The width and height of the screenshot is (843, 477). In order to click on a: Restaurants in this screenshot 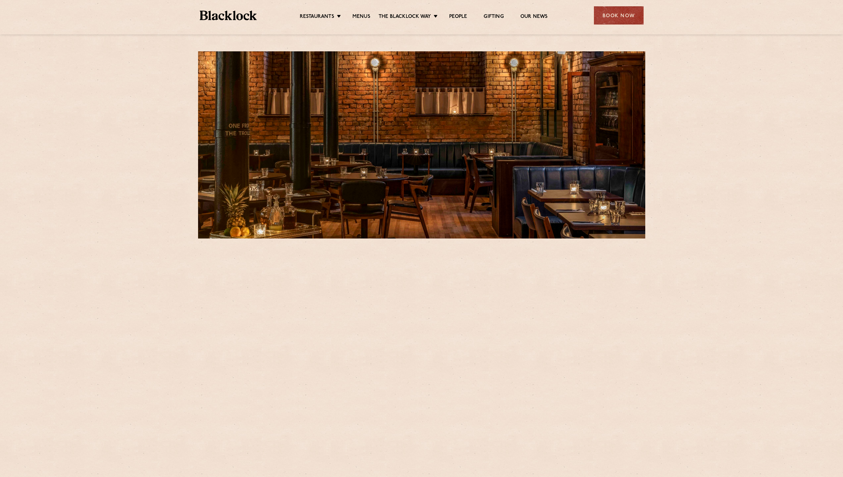, I will do `click(317, 17)`.